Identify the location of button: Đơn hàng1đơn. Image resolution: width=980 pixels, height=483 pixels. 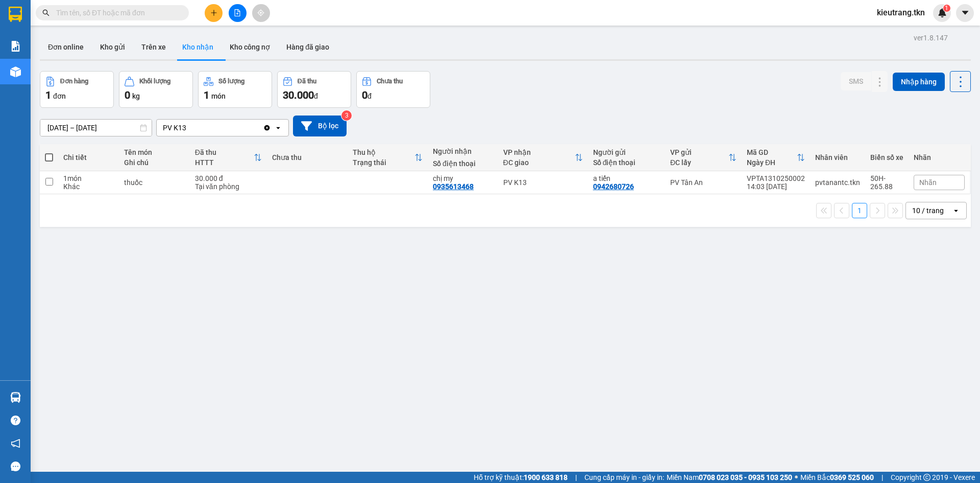
(76, 89).